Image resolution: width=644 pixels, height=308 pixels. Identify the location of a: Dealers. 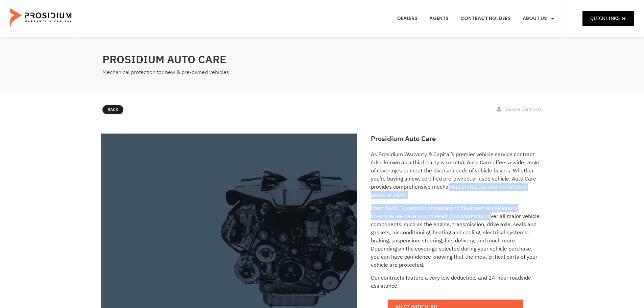
(407, 18).